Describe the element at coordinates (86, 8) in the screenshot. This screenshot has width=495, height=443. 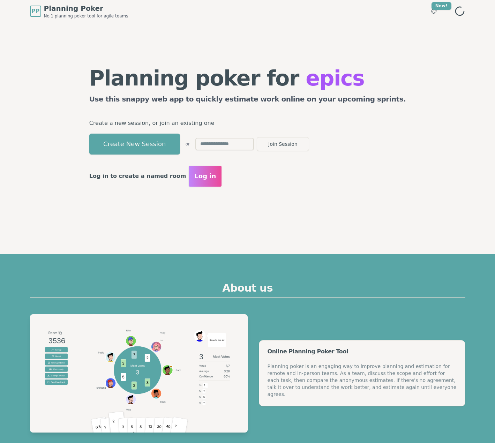
I see `span: Planning Poker` at that location.